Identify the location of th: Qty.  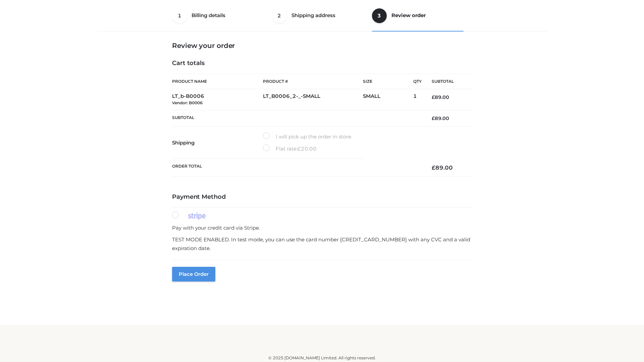
(417, 81).